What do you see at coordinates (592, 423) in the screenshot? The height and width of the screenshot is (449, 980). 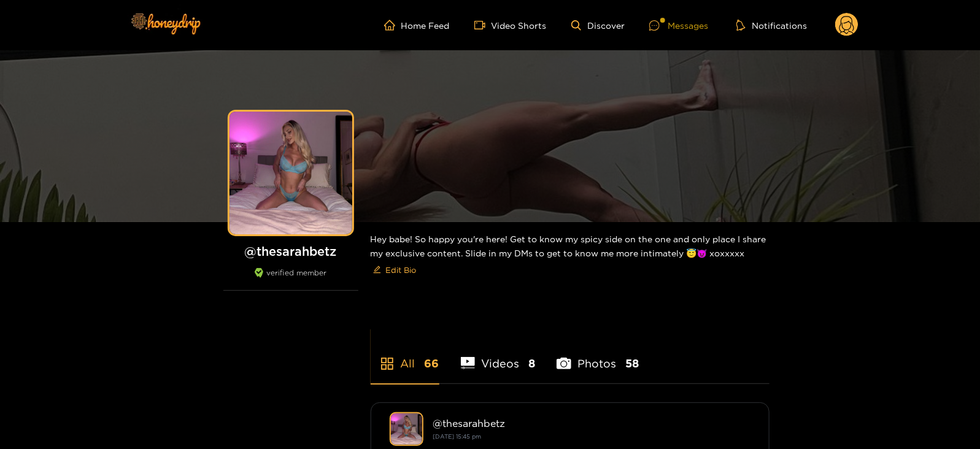 I see `div: @ thesarahbetz` at bounding box center [592, 423].